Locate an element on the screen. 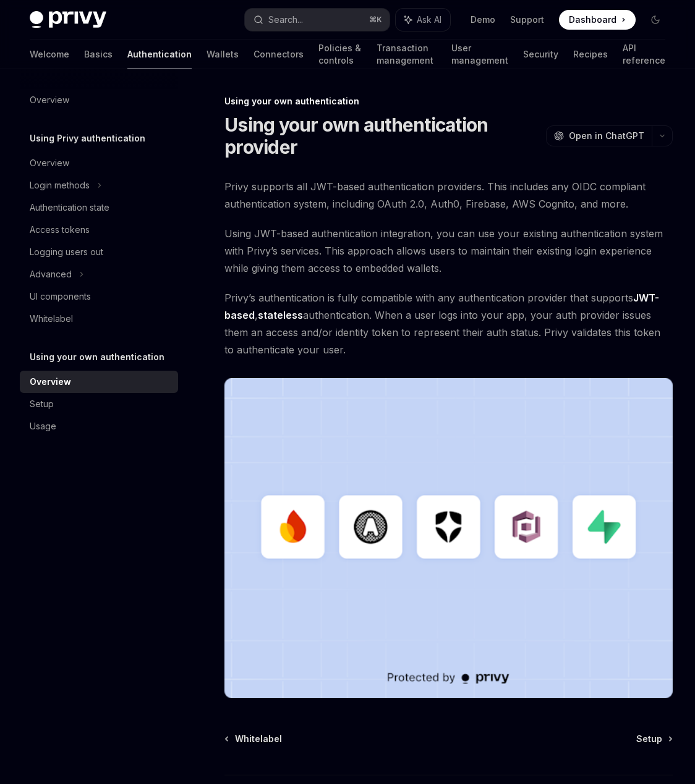 This screenshot has width=695, height=784. a: Wallets is located at coordinates (223, 54).